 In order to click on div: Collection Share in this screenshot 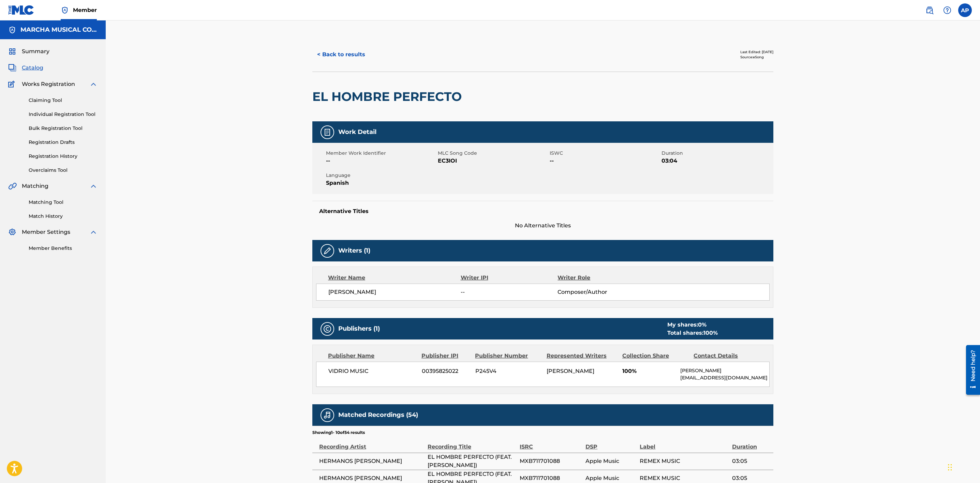, I will do `click(655, 356)`.